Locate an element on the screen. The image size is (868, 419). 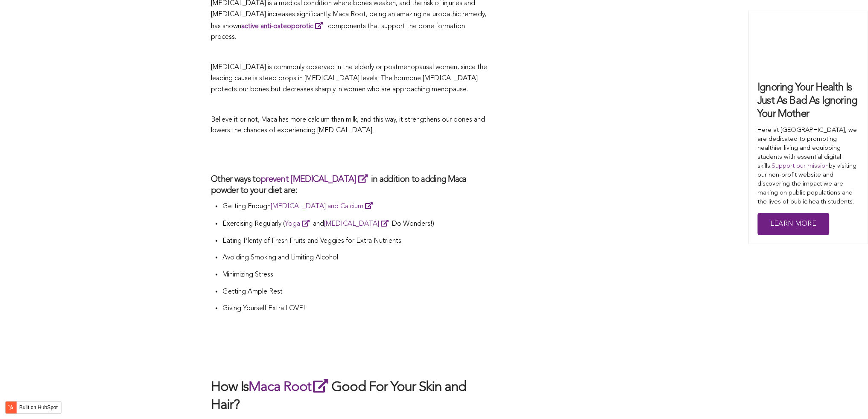
p: Avoiding Smoking and Limiting Alcohol is located at coordinates (356, 258).